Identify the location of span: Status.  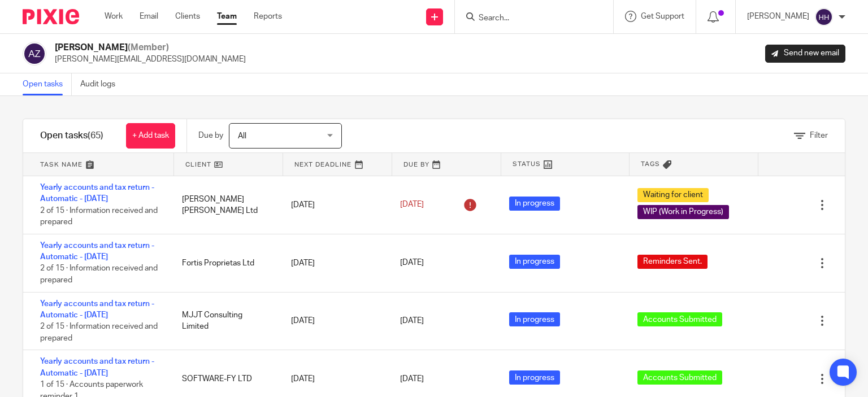
(527, 164).